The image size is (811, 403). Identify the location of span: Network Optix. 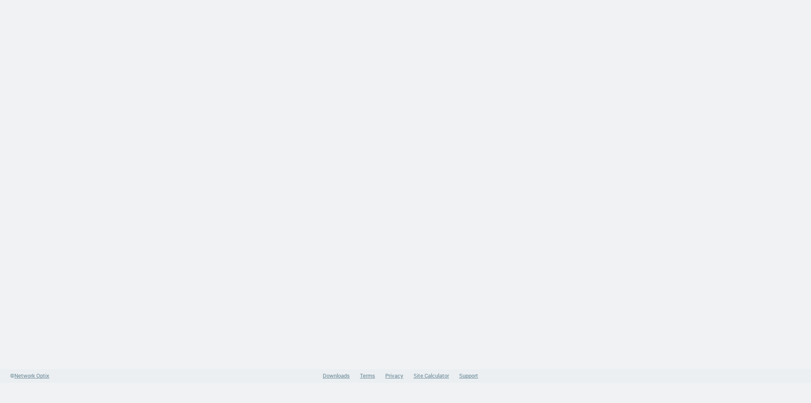
(32, 375).